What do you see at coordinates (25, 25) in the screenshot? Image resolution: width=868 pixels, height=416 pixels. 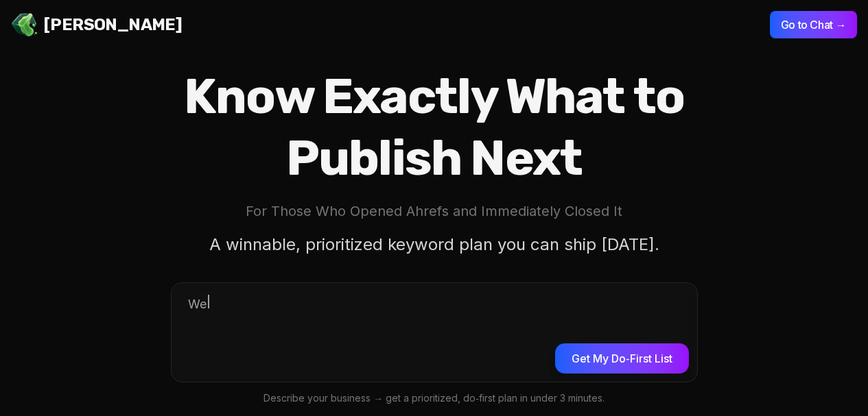 I see `img: Jello SEO Logo` at bounding box center [25, 25].